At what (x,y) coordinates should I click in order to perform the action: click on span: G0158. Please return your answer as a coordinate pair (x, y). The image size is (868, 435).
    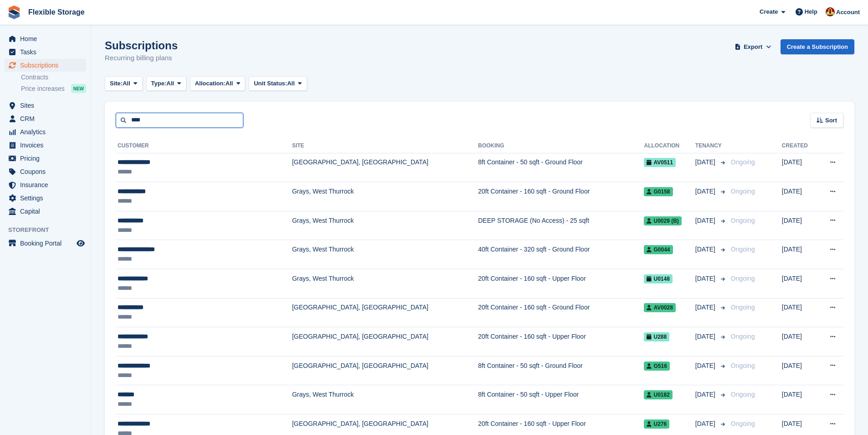
    Looking at the image, I should click on (658, 192).